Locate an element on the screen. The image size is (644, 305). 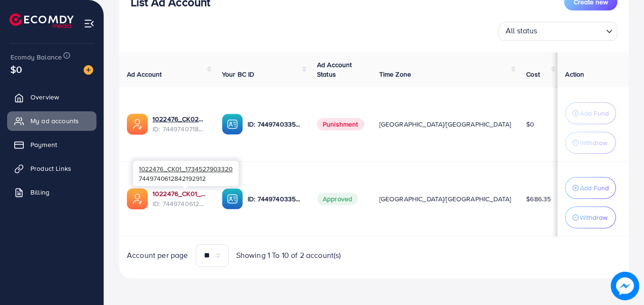
a: Overview is located at coordinates (52, 97).